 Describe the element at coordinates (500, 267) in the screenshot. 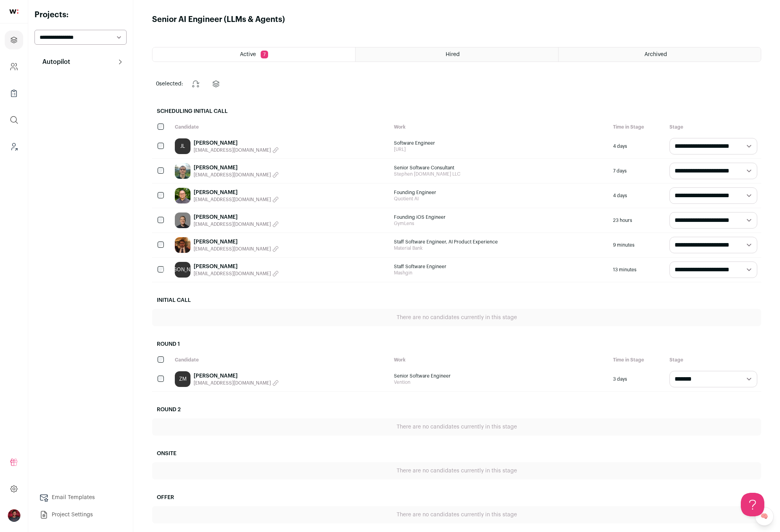

I see `span: Staff Software Engineer` at that location.